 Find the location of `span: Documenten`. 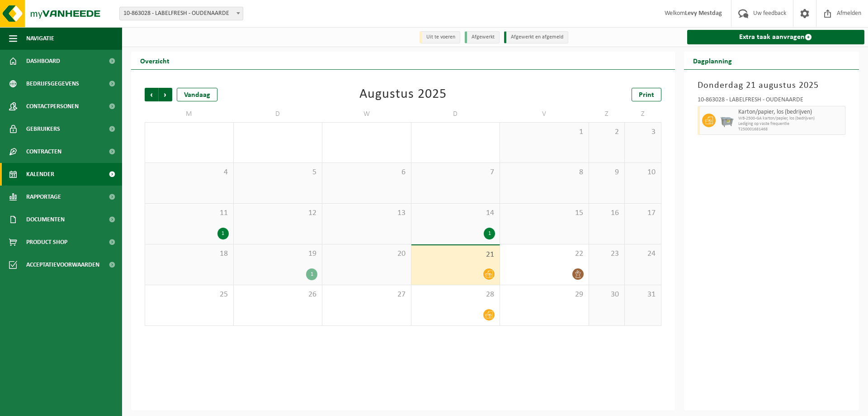

span: Documenten is located at coordinates (45, 219).